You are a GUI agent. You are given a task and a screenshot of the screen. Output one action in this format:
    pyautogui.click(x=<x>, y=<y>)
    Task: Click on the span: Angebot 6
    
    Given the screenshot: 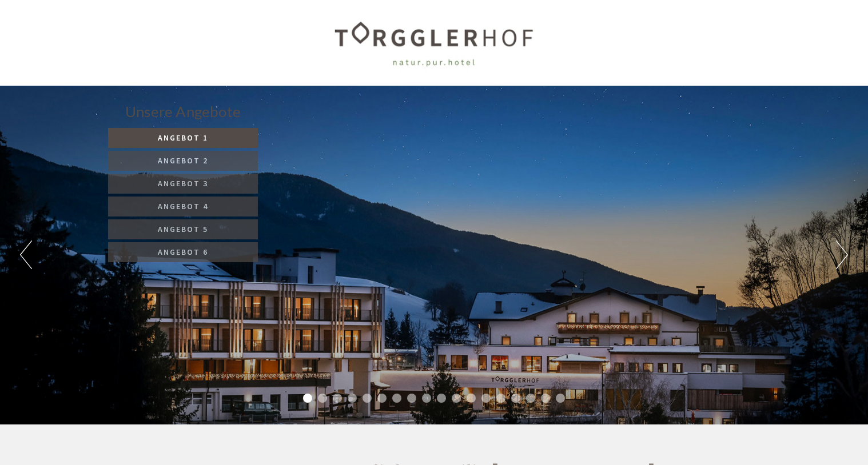 What is the action you would take?
    pyautogui.click(x=183, y=252)
    